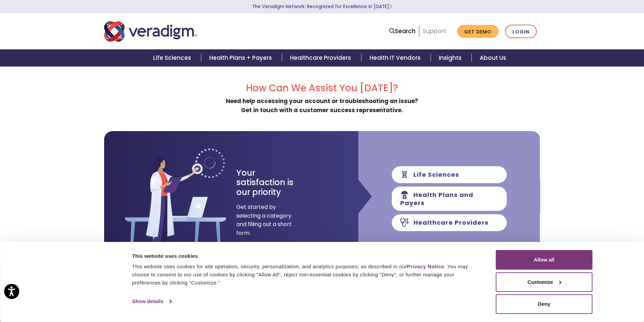  What do you see at coordinates (151, 301) in the screenshot?
I see `a: Show details` at bounding box center [151, 301].